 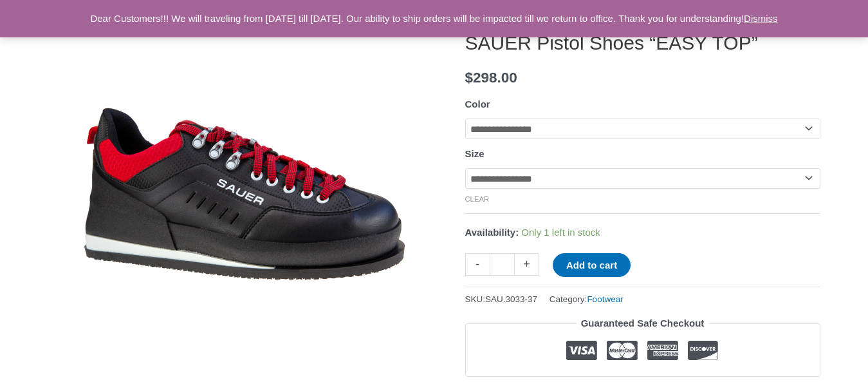 What do you see at coordinates (493, 232) in the screenshot?
I see `span: Availability:` at bounding box center [493, 232].